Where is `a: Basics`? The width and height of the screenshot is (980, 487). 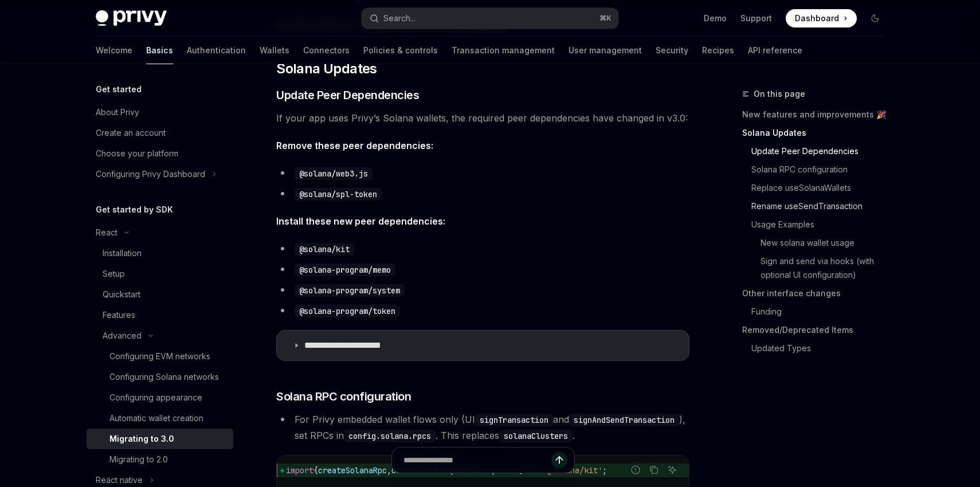 a: Basics is located at coordinates (160, 50).